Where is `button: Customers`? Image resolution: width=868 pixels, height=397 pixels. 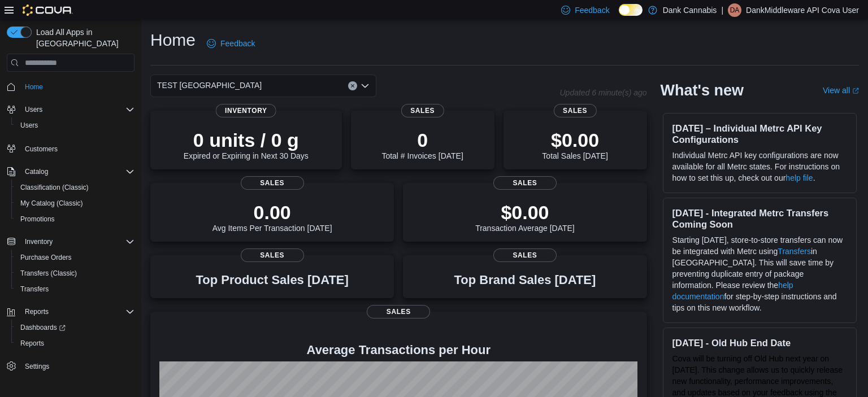
button: Customers is located at coordinates (70, 148).